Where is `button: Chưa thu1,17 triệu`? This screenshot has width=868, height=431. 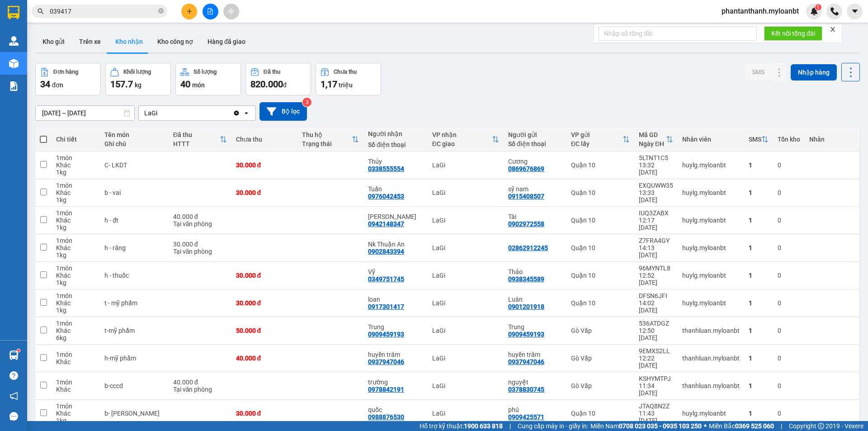
button: Chưa thu1,17 triệu is located at coordinates (348, 79).